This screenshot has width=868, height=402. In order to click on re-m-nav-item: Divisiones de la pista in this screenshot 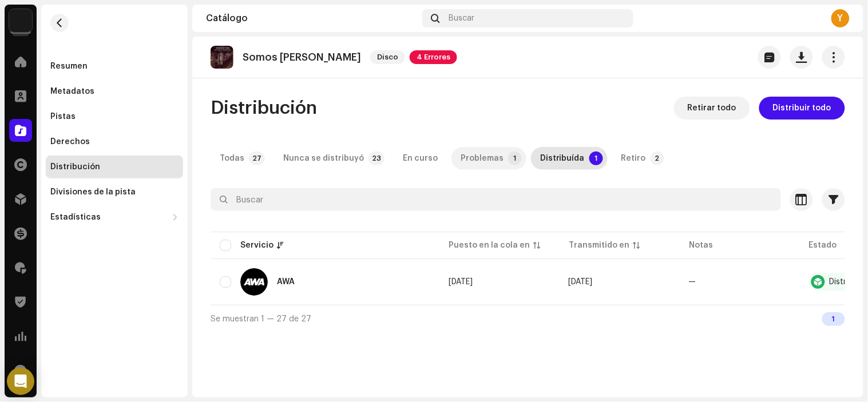, I will do `click(115, 192)`.